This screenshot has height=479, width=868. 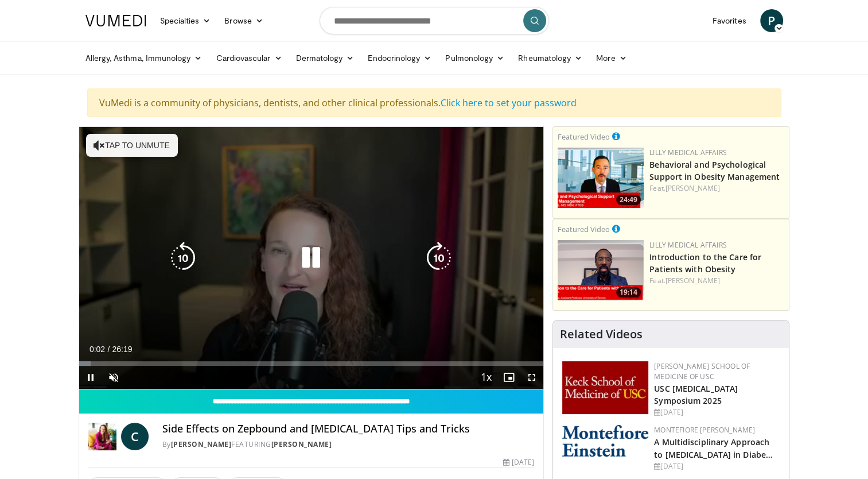 What do you see at coordinates (311, 258) in the screenshot?
I see `video-js: Video Player` at bounding box center [311, 258].